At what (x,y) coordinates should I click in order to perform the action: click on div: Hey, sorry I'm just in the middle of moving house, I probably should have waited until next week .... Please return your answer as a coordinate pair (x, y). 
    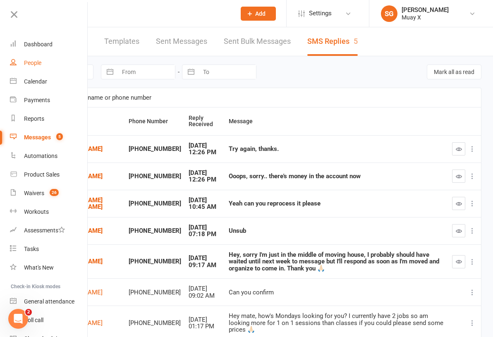
    Looking at the image, I should click on (337, 262).